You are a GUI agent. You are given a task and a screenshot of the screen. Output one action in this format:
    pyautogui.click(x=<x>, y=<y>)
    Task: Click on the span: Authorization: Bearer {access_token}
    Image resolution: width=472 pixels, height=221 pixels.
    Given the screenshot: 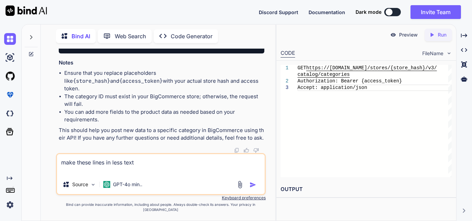 What is the action you would take?
    pyautogui.click(x=350, y=81)
    